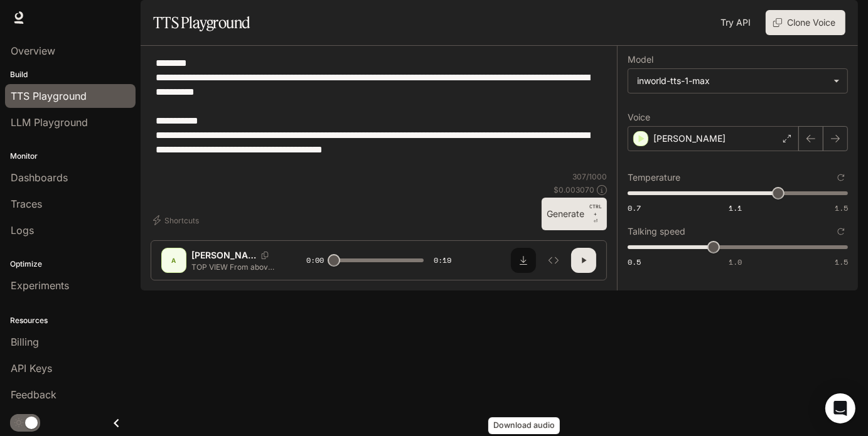 The width and height of the screenshot is (868, 436). I want to click on span: 1.1, so click(735, 208).